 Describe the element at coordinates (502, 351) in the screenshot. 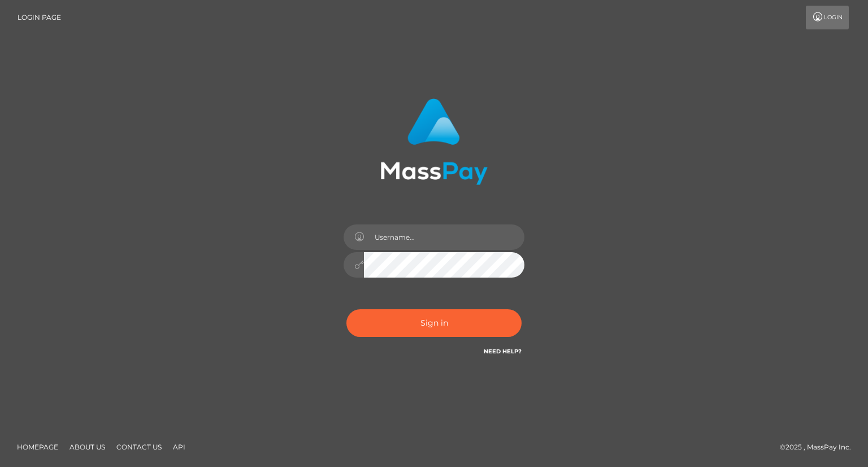

I see `a: Need Help?` at that location.